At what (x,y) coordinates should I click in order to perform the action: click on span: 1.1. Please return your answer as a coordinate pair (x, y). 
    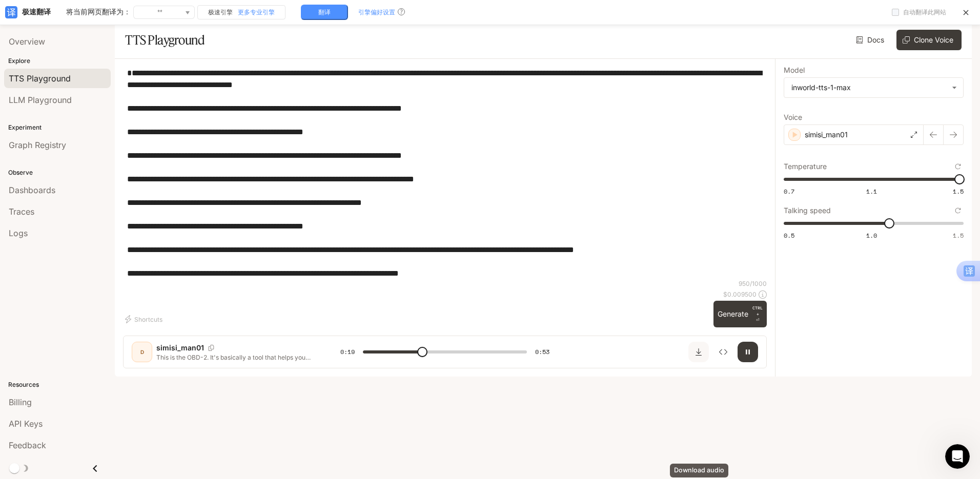
    Looking at the image, I should click on (871, 191).